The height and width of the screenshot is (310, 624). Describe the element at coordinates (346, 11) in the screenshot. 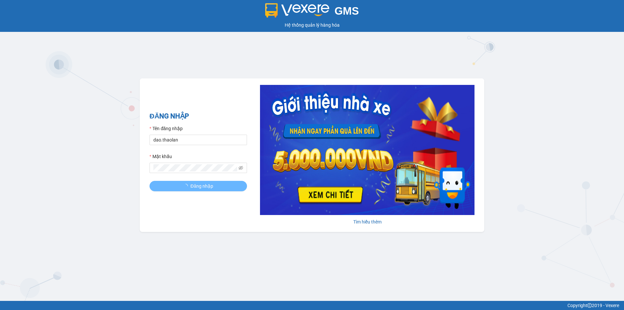

I see `span: GMS` at that location.